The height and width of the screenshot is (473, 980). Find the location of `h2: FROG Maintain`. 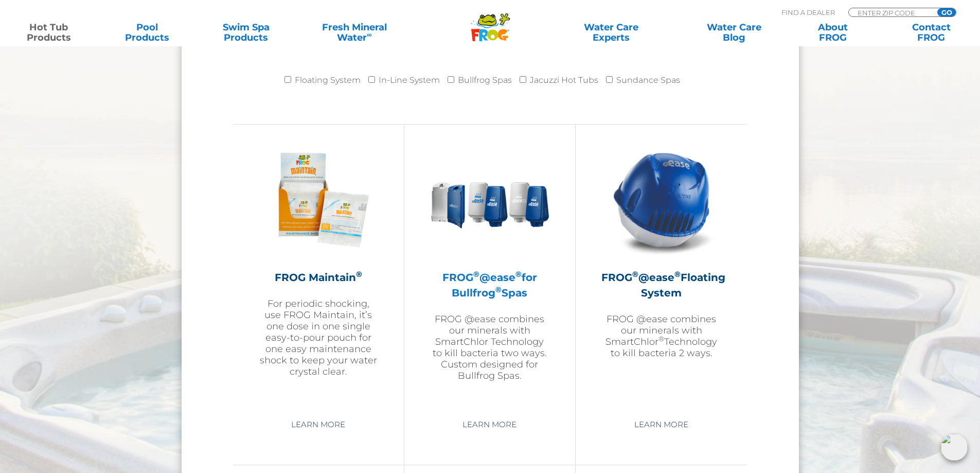

h2: FROG Maintain is located at coordinates (319, 278).